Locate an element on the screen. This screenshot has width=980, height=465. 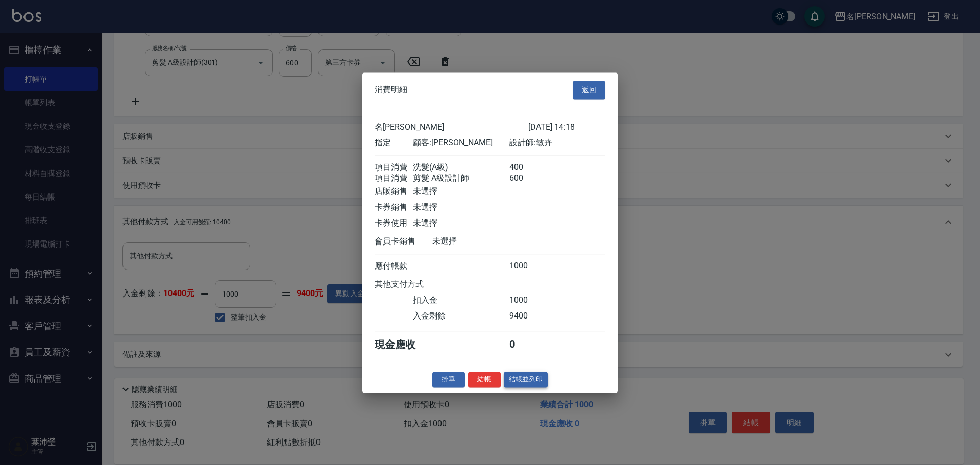
div: 指定 is located at coordinates (394, 143).